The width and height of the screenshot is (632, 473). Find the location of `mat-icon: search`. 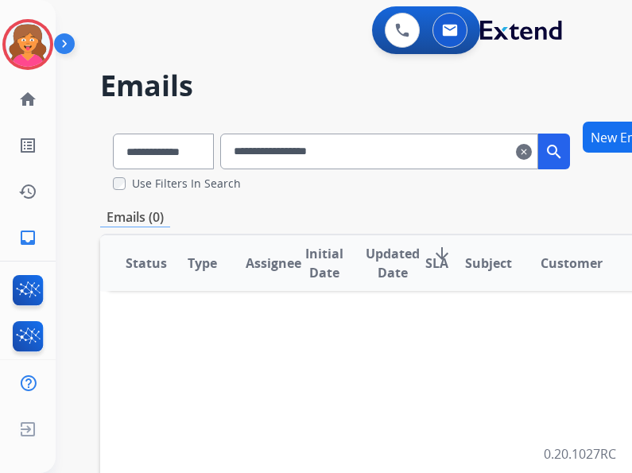

mat-icon: search is located at coordinates (554, 152).